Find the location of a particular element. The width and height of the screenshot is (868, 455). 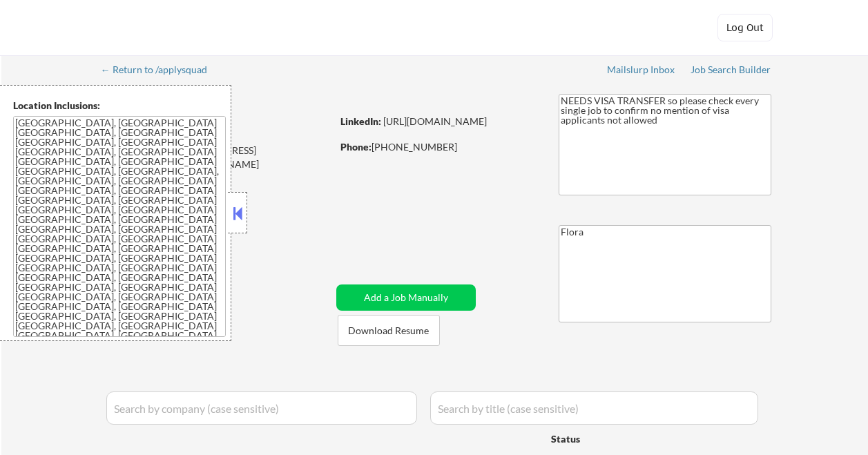

a: ← Return to /applysquad is located at coordinates (160, 71).